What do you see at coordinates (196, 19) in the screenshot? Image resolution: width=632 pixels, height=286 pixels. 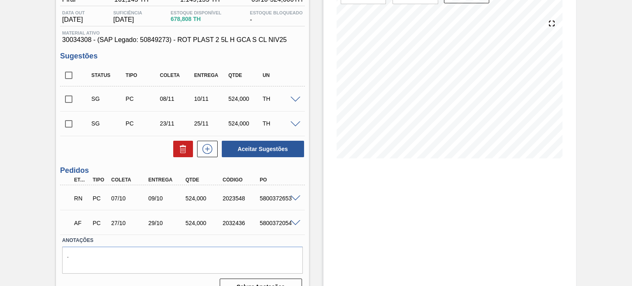 I see `span: 678,808 TH` at bounding box center [196, 19].